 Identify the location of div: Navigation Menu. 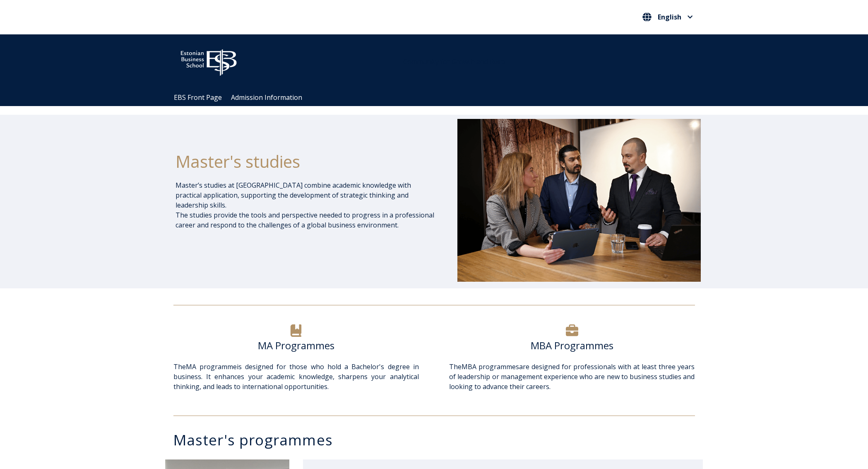
(438, 97).